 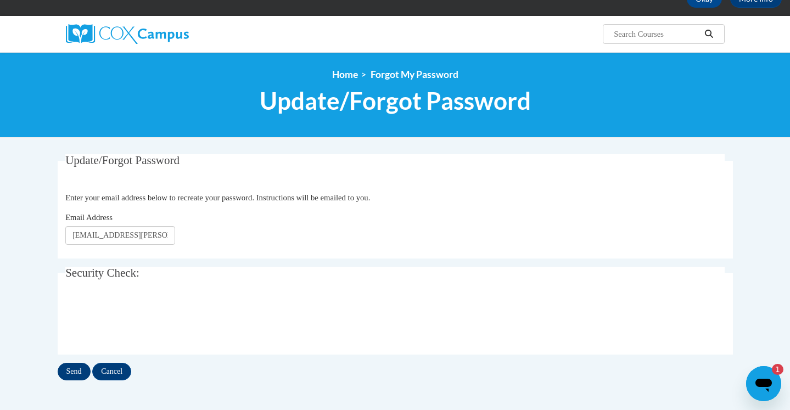 What do you see at coordinates (217, 198) in the screenshot?
I see `span: Enter your email address below to recreate your password. Instructions will be emailed to you.` at bounding box center [217, 198].